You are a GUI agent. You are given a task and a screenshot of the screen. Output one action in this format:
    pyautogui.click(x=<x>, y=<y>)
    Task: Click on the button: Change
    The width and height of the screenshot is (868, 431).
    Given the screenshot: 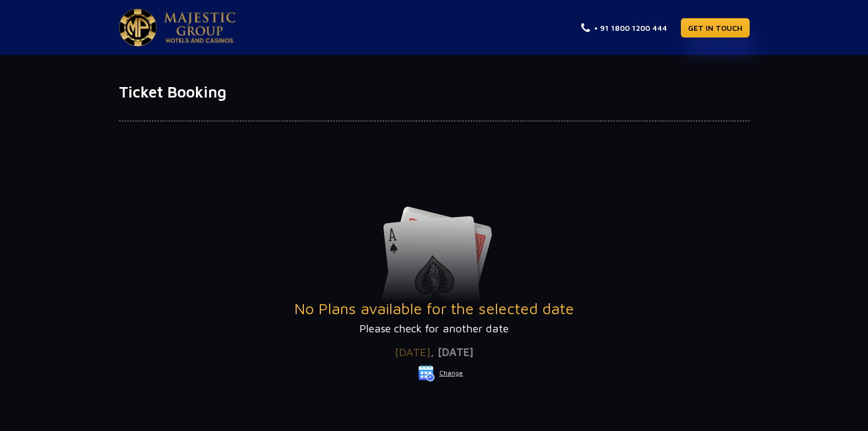 What is the action you would take?
    pyautogui.click(x=440, y=373)
    